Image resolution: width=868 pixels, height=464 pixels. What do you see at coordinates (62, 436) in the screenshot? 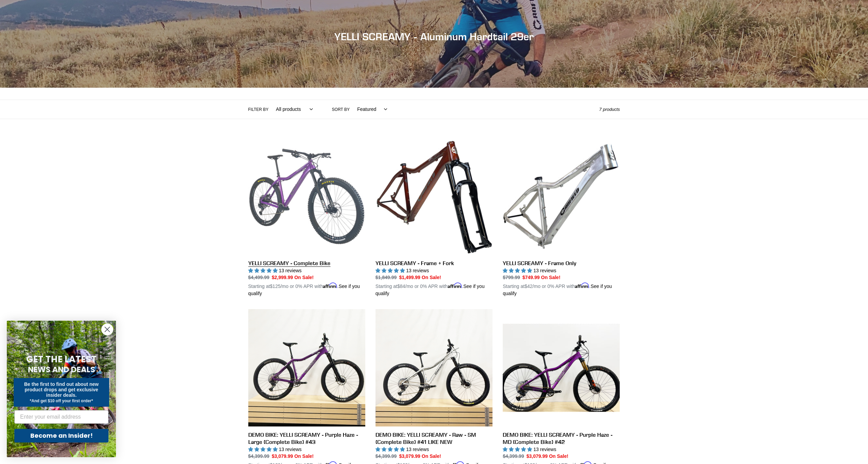
I see `button: Become an Insider!` at bounding box center [62, 436].